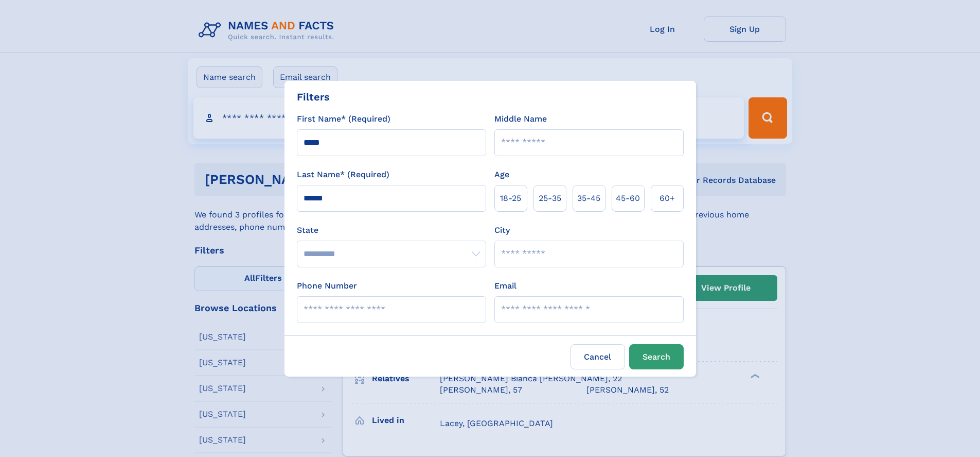  Describe the element at coordinates (314, 97) in the screenshot. I see `div: Filters` at that location.